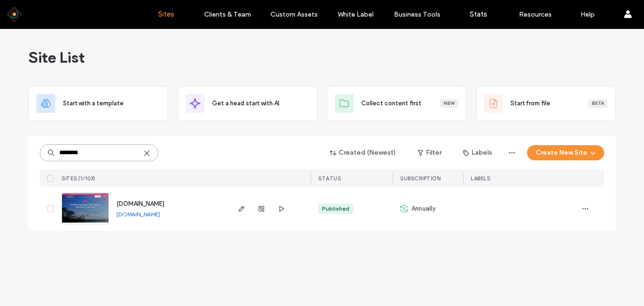  What do you see at coordinates (132, 59) in the screenshot?
I see `div: Keywords by Traffic` at bounding box center [132, 59].